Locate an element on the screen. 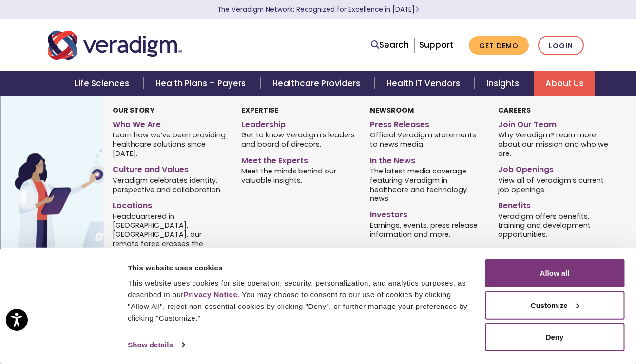 This screenshot has width=636, height=364. a: Veradigm logo is located at coordinates (114, 45).